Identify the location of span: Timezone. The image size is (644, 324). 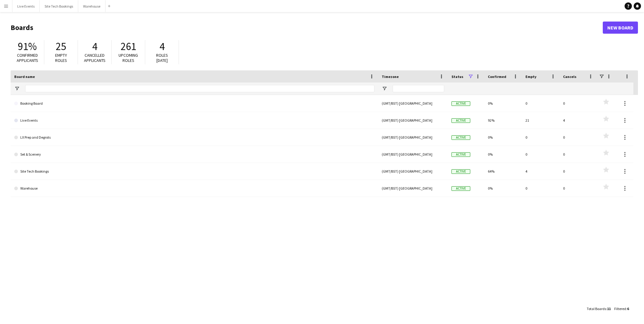
(390, 76).